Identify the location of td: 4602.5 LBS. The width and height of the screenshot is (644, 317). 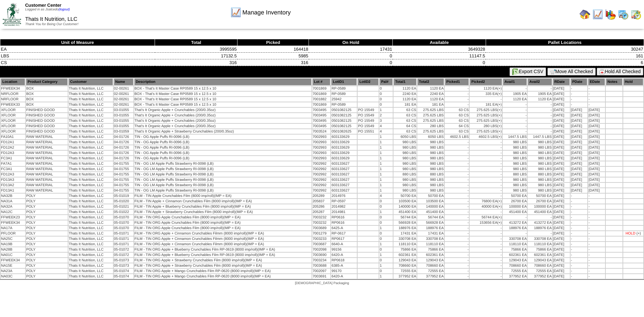
(457, 137).